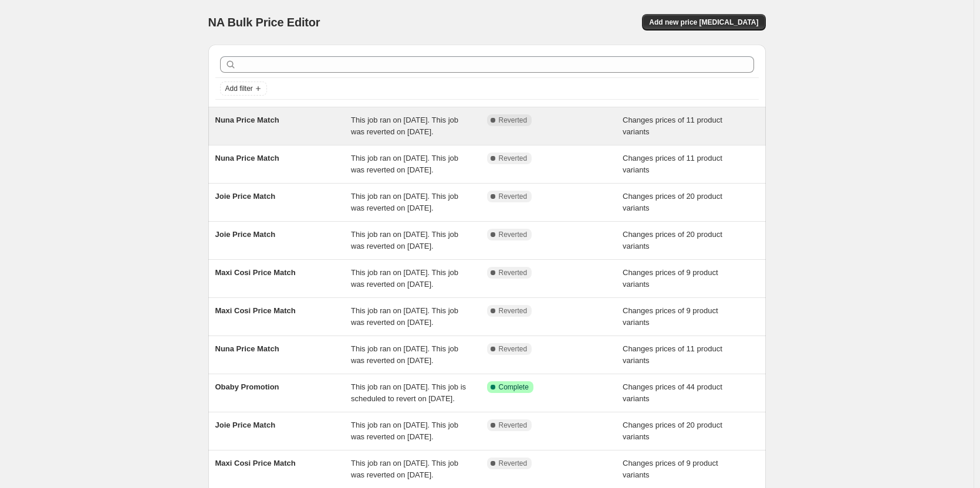  What do you see at coordinates (239, 89) in the screenshot?
I see `span: Add filter` at bounding box center [239, 89].